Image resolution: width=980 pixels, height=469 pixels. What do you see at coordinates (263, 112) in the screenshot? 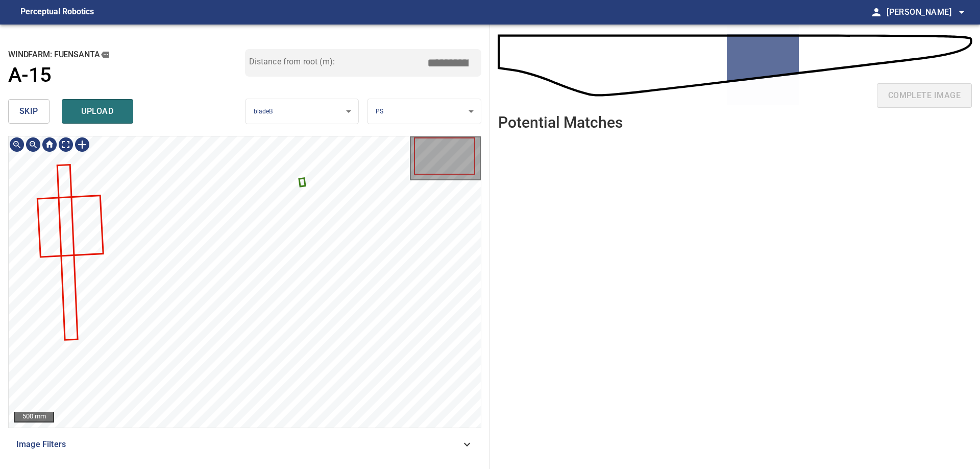
I see `span: bladeB` at bounding box center [263, 112].